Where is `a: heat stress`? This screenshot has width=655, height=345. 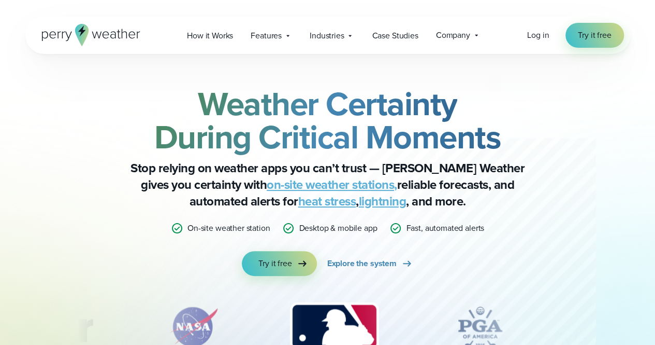
a: heat stress is located at coordinates (327, 201).